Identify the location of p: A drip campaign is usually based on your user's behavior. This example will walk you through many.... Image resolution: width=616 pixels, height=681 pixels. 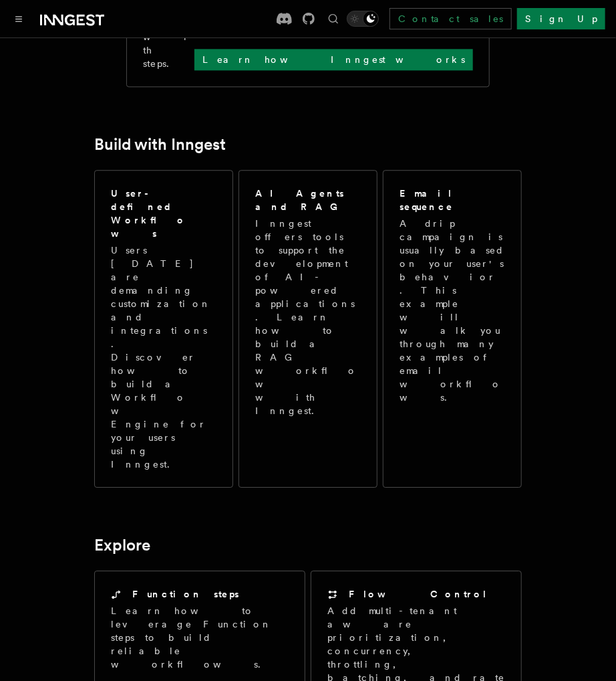
(453, 310).